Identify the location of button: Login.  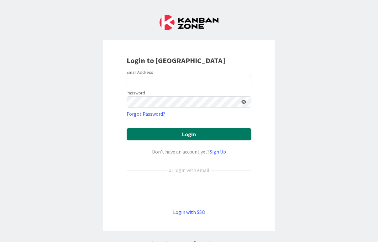
(189, 134).